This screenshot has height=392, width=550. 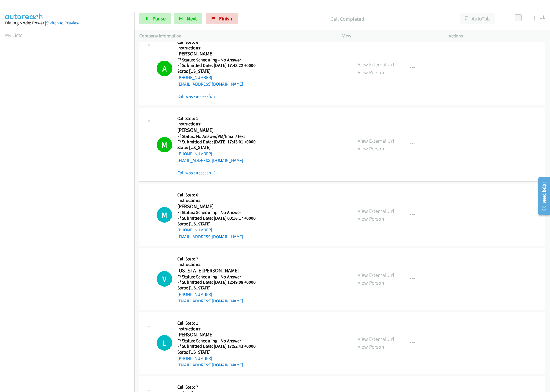 I want to click on h1: V, so click(x=164, y=279).